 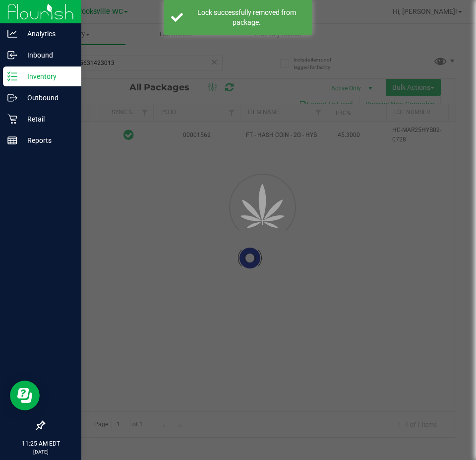 I want to click on inline-svg: Analytics, so click(x=12, y=34).